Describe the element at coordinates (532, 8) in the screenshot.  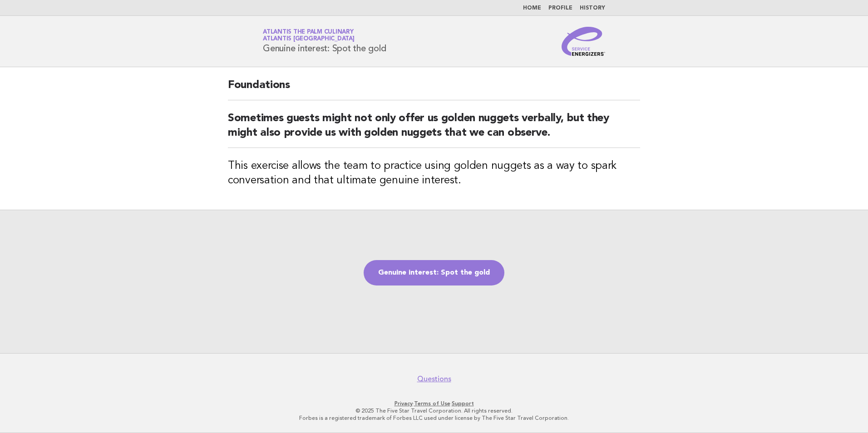
I see `a: Home` at that location.